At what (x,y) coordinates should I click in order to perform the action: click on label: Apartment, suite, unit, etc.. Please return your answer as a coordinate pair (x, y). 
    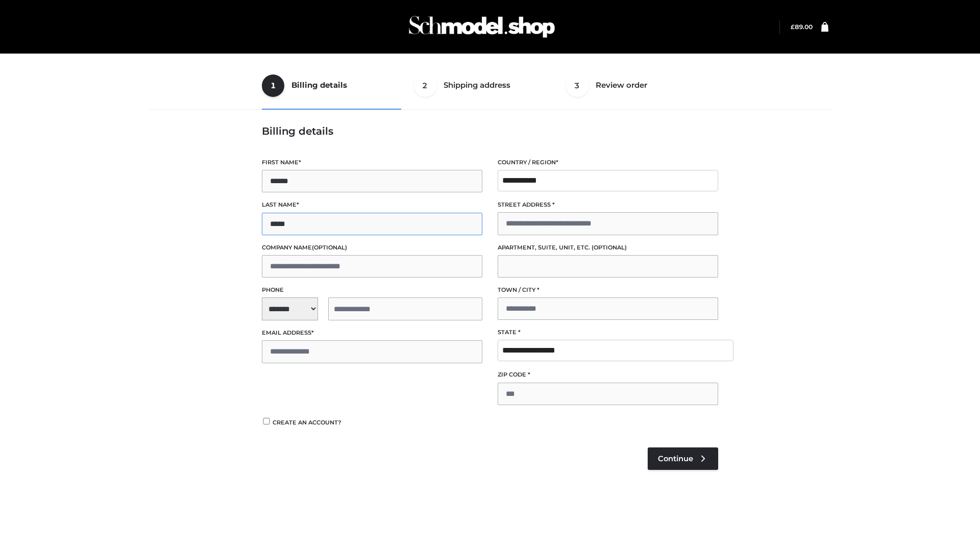
    Looking at the image, I should click on (608, 248).